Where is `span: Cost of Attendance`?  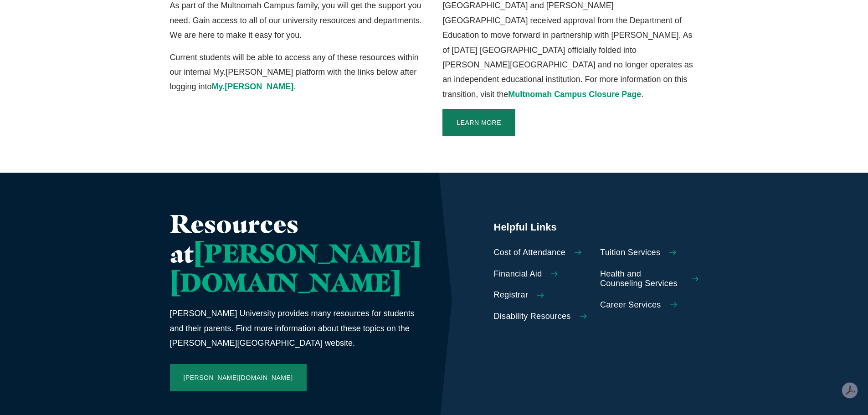
span: Cost of Attendance is located at coordinates (530, 253).